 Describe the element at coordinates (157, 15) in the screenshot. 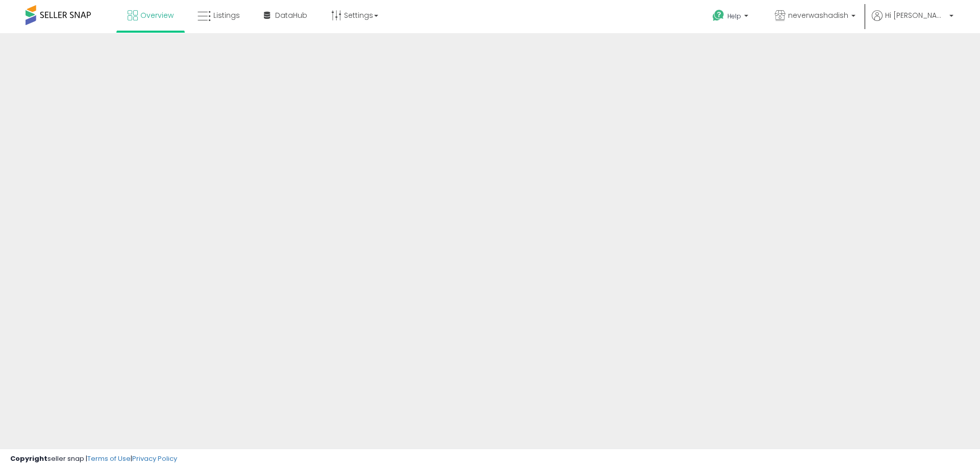

I see `span: Overview` at that location.